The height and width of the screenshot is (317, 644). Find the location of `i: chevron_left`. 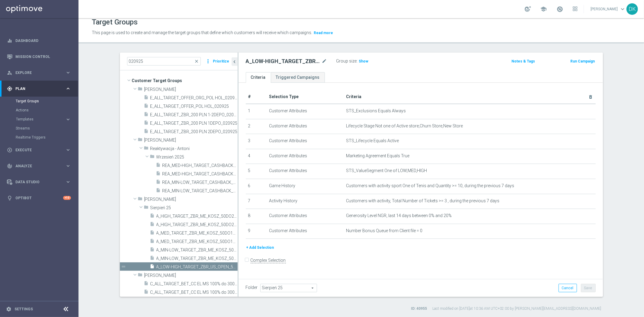

i: chevron_left is located at coordinates (235, 62).